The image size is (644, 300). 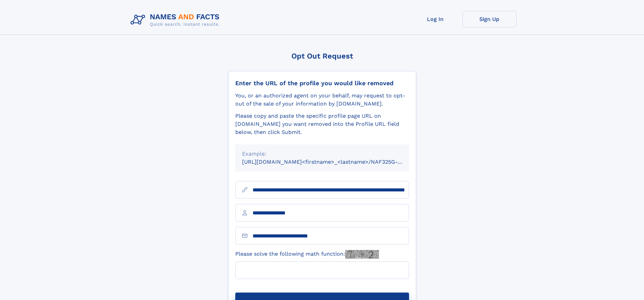 I want to click on div: Example:, so click(x=322, y=154).